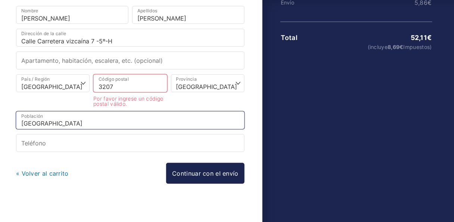  I want to click on li: Por favor ingrese un código postal válido., so click(130, 101).